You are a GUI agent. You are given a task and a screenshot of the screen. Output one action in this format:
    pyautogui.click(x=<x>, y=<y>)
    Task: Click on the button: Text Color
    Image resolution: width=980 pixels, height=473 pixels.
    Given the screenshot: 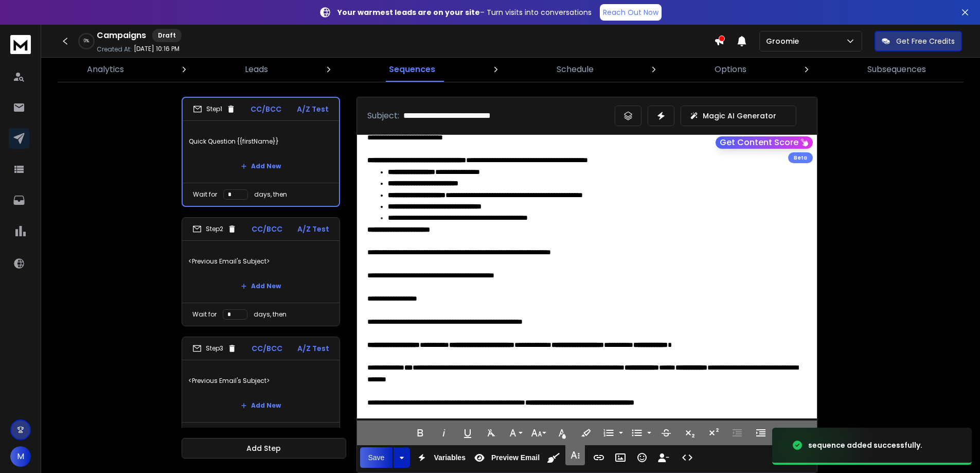 What is the action you would take?
    pyautogui.click(x=563, y=432)
    